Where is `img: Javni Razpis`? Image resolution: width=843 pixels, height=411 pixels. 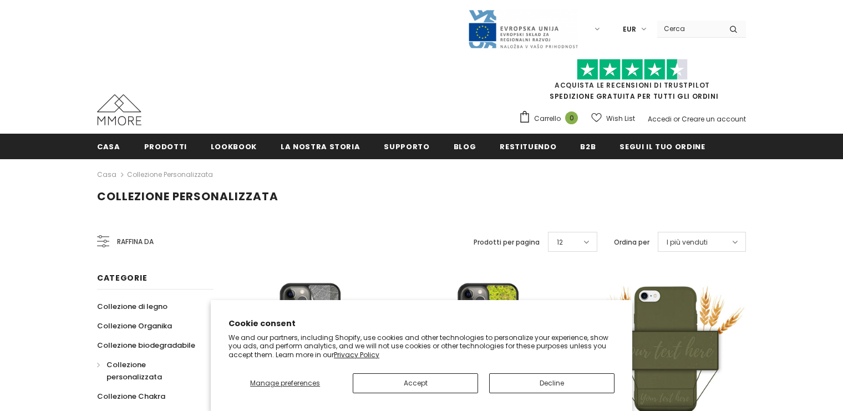
img: Javni Razpis is located at coordinates (523, 29).